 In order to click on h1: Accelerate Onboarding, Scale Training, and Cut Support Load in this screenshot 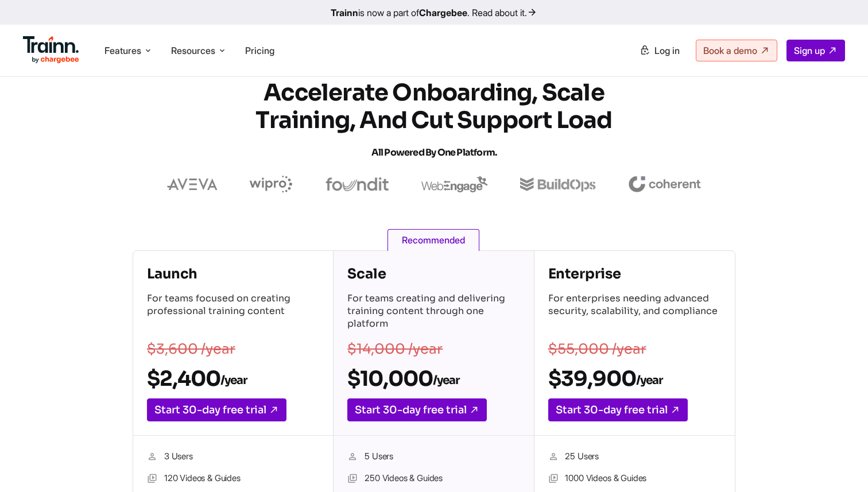, I will do `click(434, 123)`.